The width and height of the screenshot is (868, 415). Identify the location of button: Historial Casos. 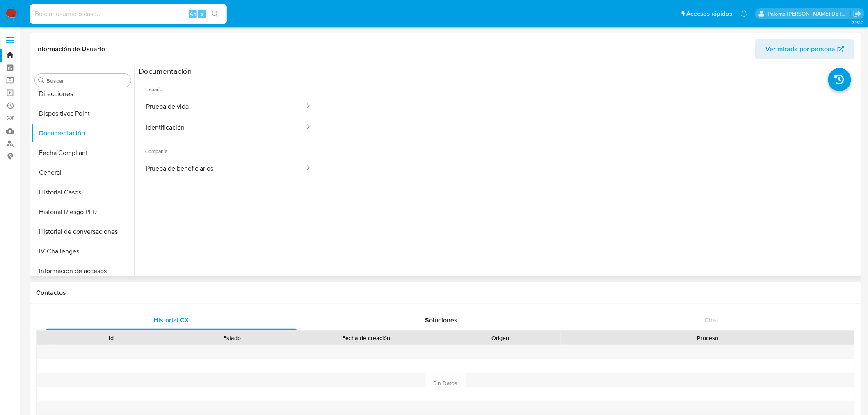
(83, 193).